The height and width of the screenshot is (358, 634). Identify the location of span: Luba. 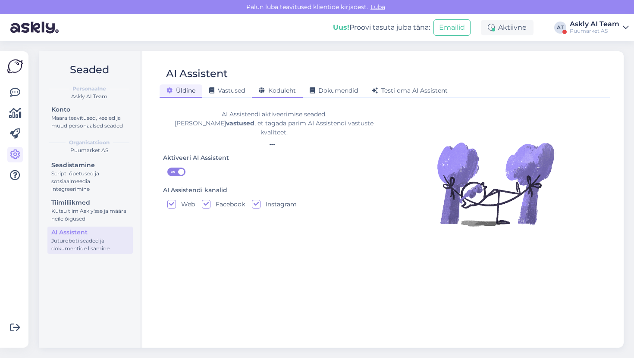
(378, 7).